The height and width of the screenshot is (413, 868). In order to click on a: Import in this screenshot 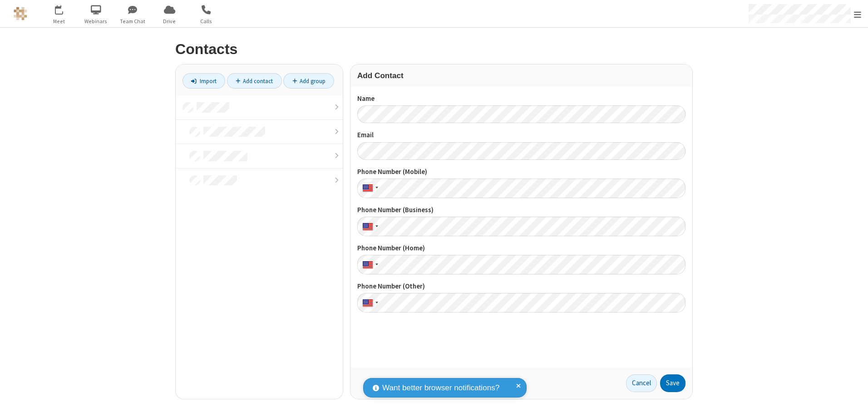, I will do `click(204, 81)`.